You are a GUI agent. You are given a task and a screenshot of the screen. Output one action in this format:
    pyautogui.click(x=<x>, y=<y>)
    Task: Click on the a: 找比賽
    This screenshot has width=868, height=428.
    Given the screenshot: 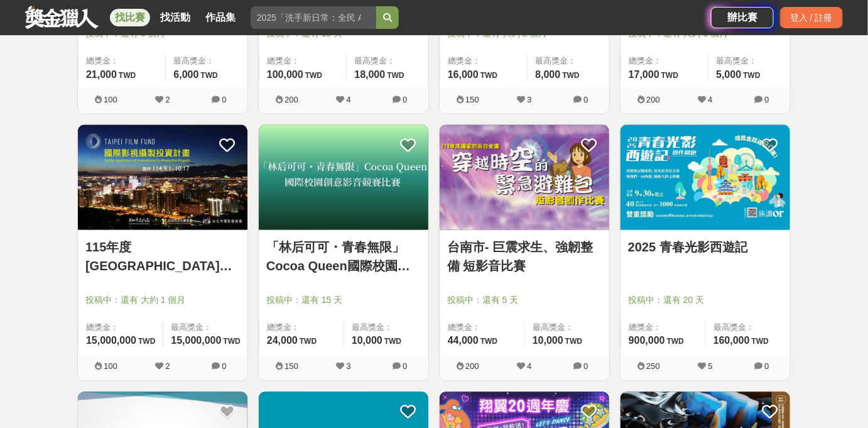 What is the action you would take?
    pyautogui.click(x=130, y=18)
    